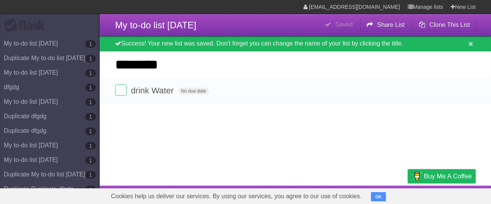 The width and height of the screenshot is (491, 204). Describe the element at coordinates (295, 44) in the screenshot. I see `div: Success! Your new list was saved. Don't forget you can change the name of your list by clicking t...` at that location.